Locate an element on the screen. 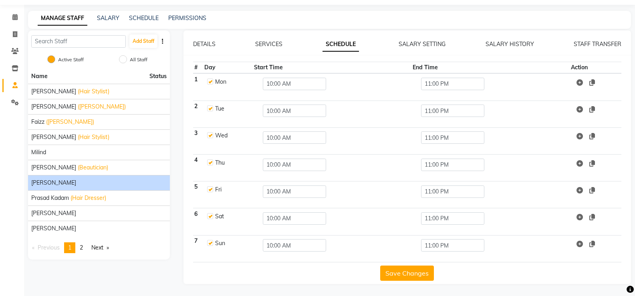  span: Milind is located at coordinates (38, 152).